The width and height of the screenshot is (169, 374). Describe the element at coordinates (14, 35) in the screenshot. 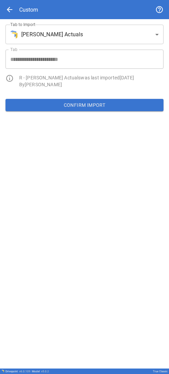

I see `img: brand icon not found` at that location.